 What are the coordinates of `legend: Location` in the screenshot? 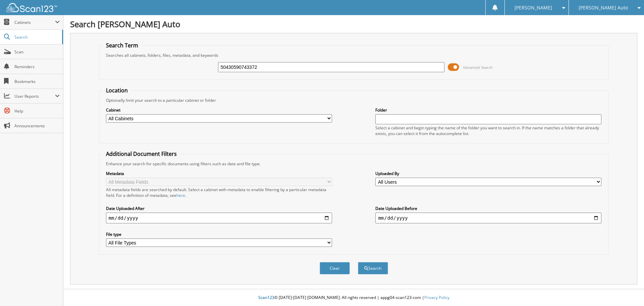 It's located at (117, 90).